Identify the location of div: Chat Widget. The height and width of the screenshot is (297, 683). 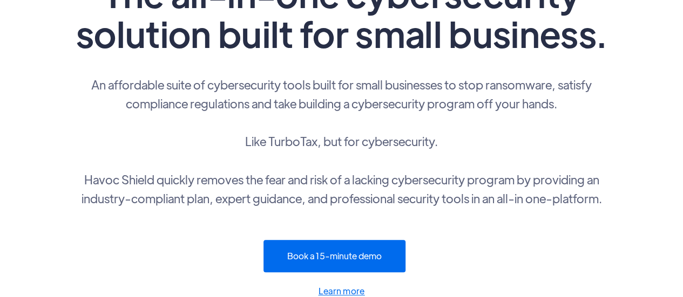
(656, 271).